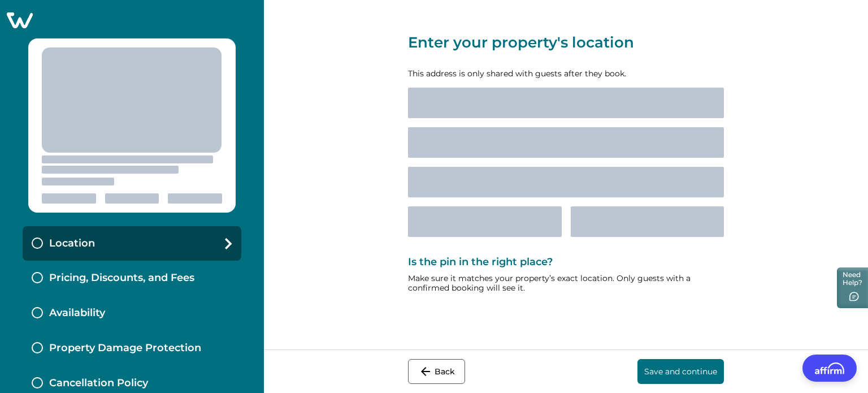 Image resolution: width=868 pixels, height=393 pixels. I want to click on p: This address is only shared with guests after they book., so click(566, 73).